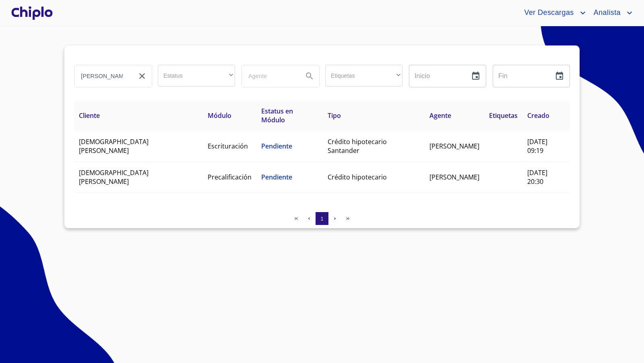 The image size is (644, 363). What do you see at coordinates (441, 115) in the screenshot?
I see `span: Agente` at bounding box center [441, 115].